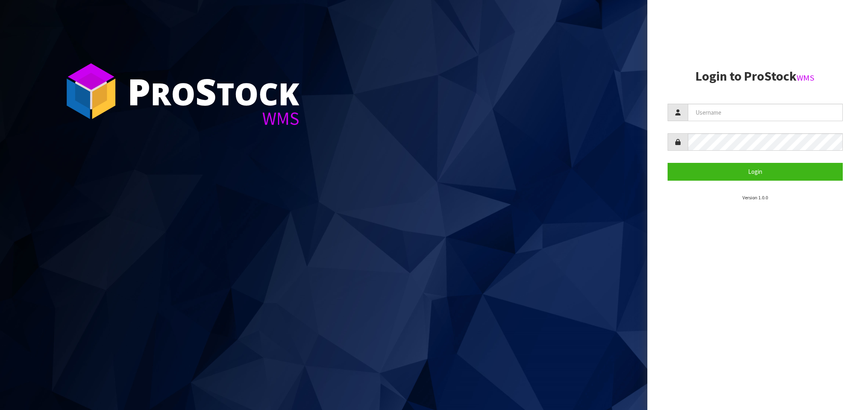 The width and height of the screenshot is (863, 410). What do you see at coordinates (91, 91) in the screenshot?
I see `img: ProStock Cube` at bounding box center [91, 91].